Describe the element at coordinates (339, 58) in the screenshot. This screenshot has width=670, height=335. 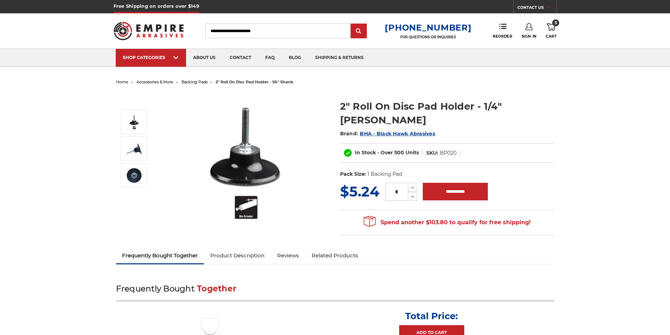
I see `a: shipping & returns` at that location.